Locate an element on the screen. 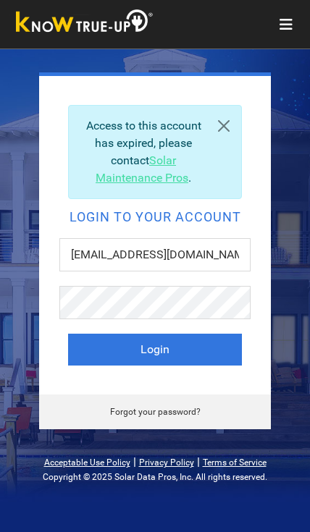 The height and width of the screenshot is (532, 310). div: Access to this account has expired, please contact . is located at coordinates (155, 152).